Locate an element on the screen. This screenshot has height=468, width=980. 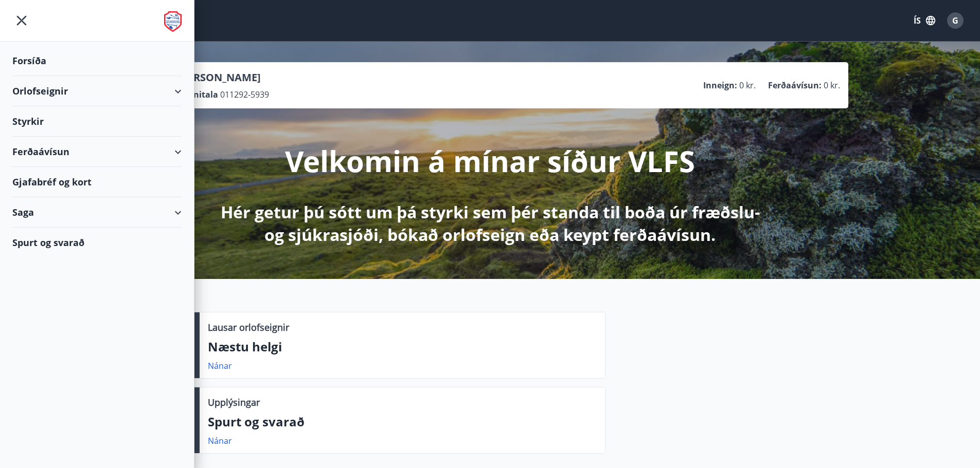
span: G is located at coordinates (955, 21).